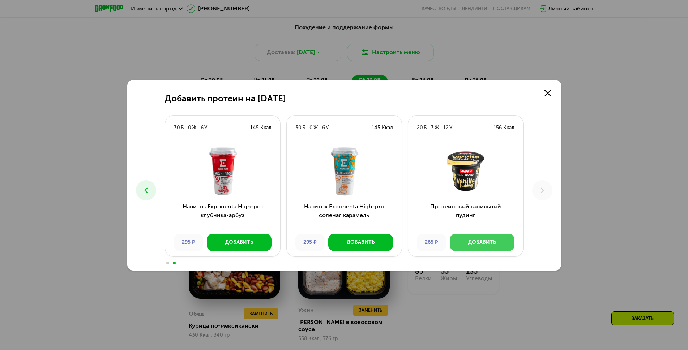 The image size is (688, 350). What do you see at coordinates (465, 215) in the screenshot?
I see `h3: Протеиновый ванильный пудинг` at bounding box center [465, 215].